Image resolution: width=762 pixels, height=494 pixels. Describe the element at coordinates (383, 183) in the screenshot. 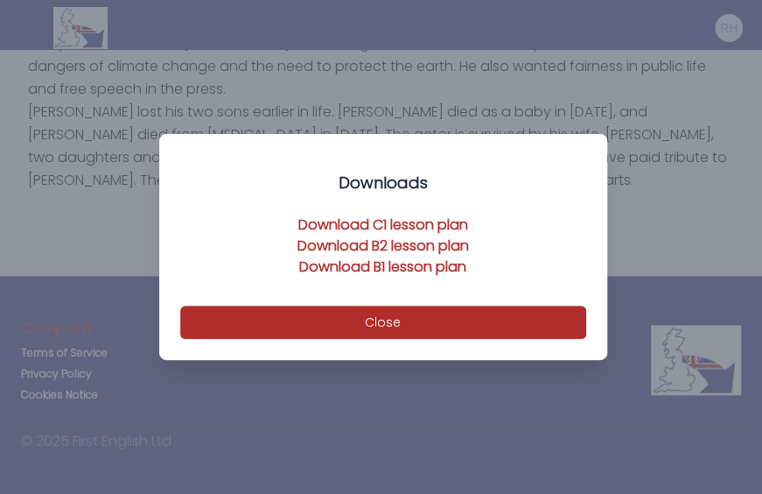

I see `h3: Downloads` at that location.